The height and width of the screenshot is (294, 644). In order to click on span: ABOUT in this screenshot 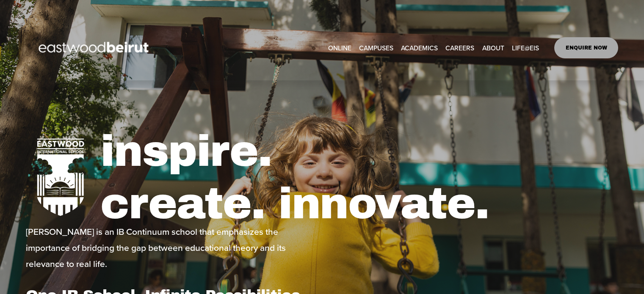, I will do `click(493, 48)`.